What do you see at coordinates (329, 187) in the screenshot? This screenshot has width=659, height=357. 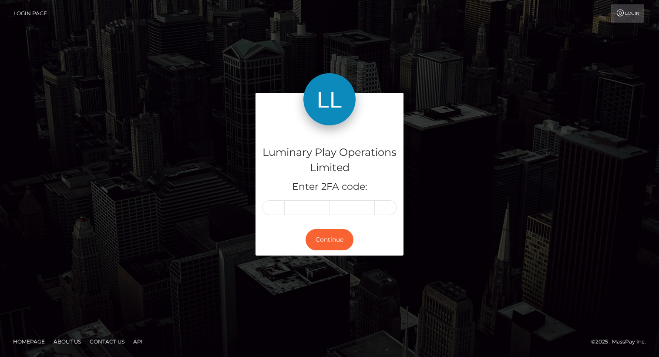 I see `h5: Enter 2FA code:` at bounding box center [329, 187].